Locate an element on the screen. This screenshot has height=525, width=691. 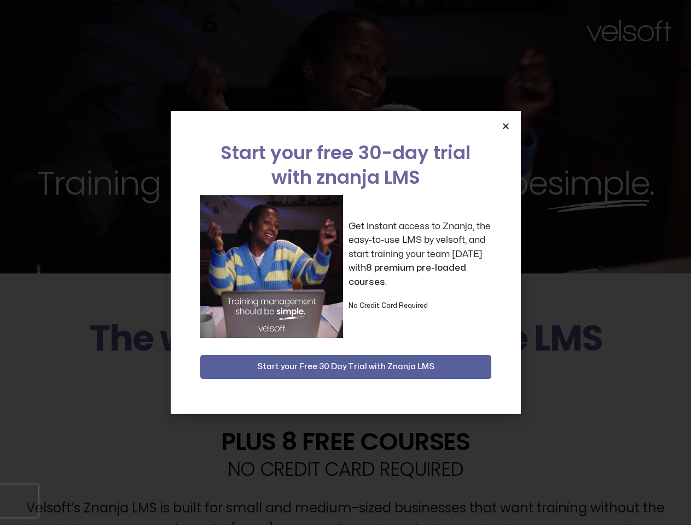
button: Start your Free 30 Day Trial with Znanja LMS is located at coordinates (346, 367).